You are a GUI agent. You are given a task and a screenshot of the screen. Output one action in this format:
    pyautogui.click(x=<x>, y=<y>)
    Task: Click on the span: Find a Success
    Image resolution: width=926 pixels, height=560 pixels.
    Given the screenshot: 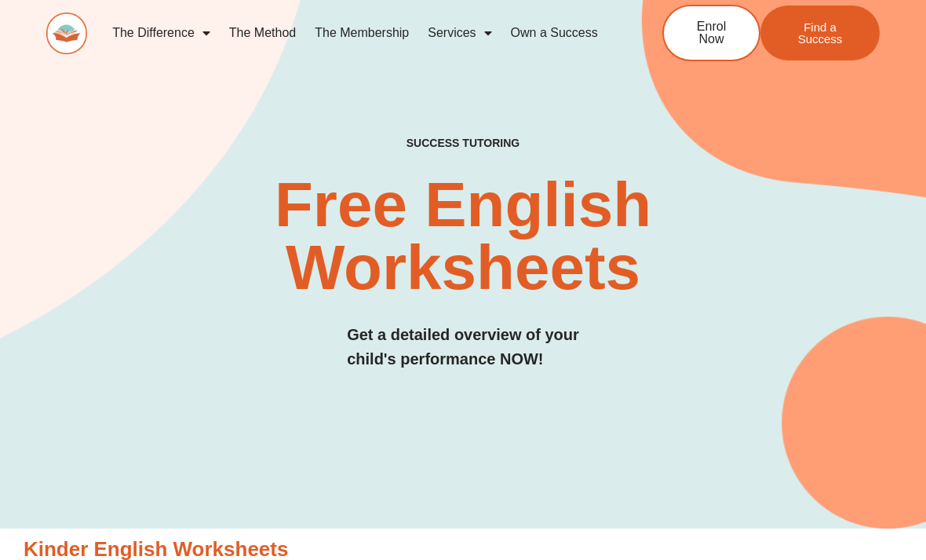 What is the action you would take?
    pyautogui.click(x=820, y=33)
    